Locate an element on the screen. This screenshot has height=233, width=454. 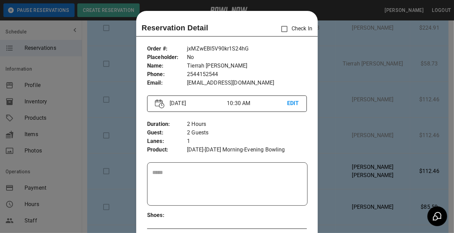
p: Reservation Detail is located at coordinates (175, 28).